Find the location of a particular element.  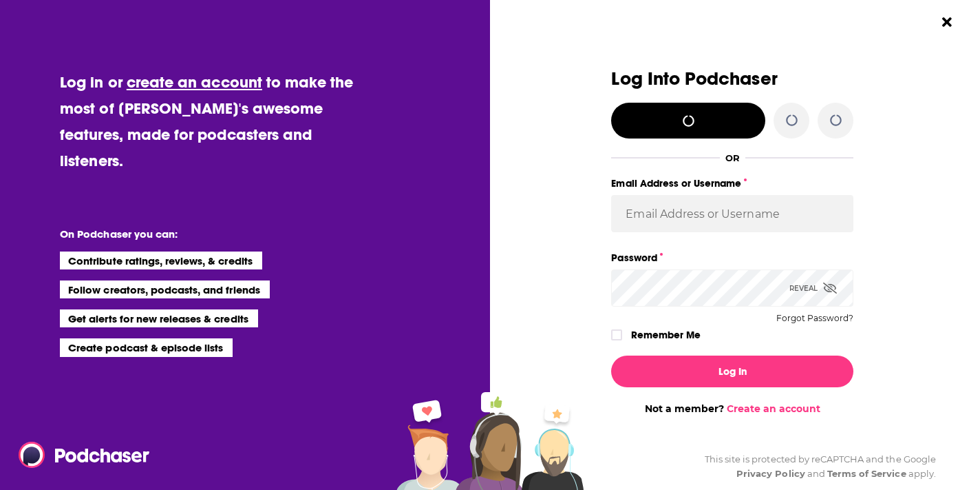

label: Email Address or Username is located at coordinates (732, 184).